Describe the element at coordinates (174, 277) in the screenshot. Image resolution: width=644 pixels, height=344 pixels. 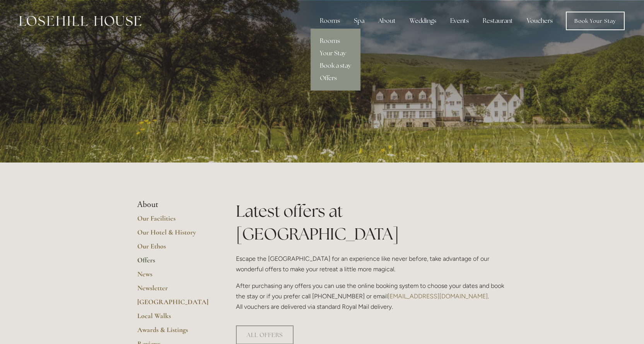
I see `a: News` at that location.